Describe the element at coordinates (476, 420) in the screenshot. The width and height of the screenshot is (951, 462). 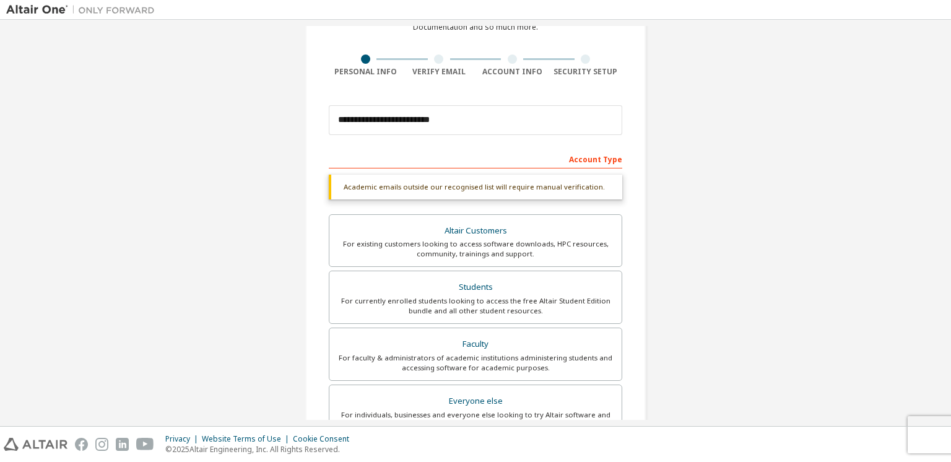
I see `div: For individuals, businesses and everyone else looking to try Altair software and explore our prod...` at that location.